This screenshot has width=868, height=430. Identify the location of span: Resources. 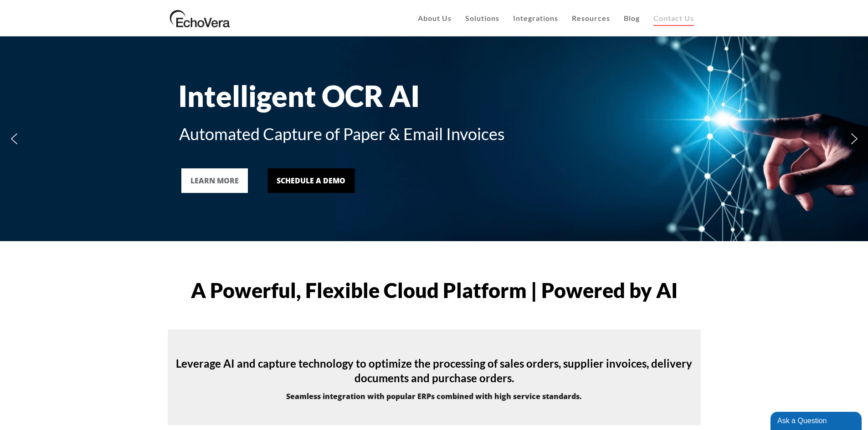
(591, 18).